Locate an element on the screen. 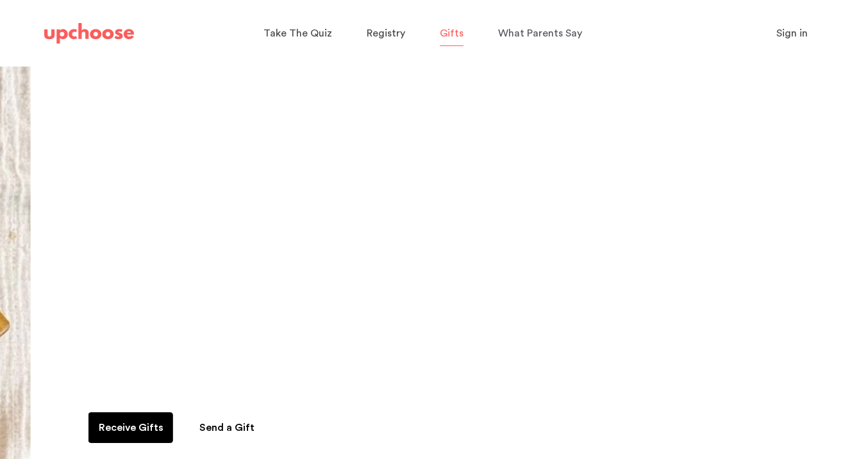 This screenshot has height=459, width=868. a: Registry is located at coordinates (388, 34).